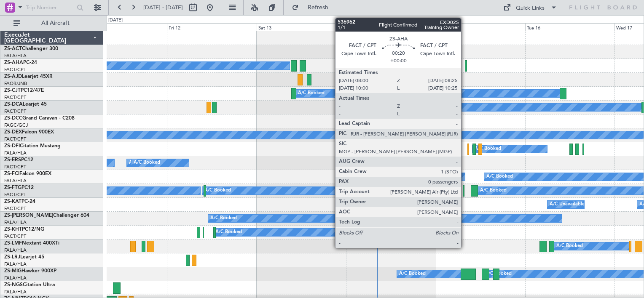 The width and height of the screenshot is (644, 298). What do you see at coordinates (50, 23) in the screenshot?
I see `button: All Aircraft` at bounding box center [50, 23].